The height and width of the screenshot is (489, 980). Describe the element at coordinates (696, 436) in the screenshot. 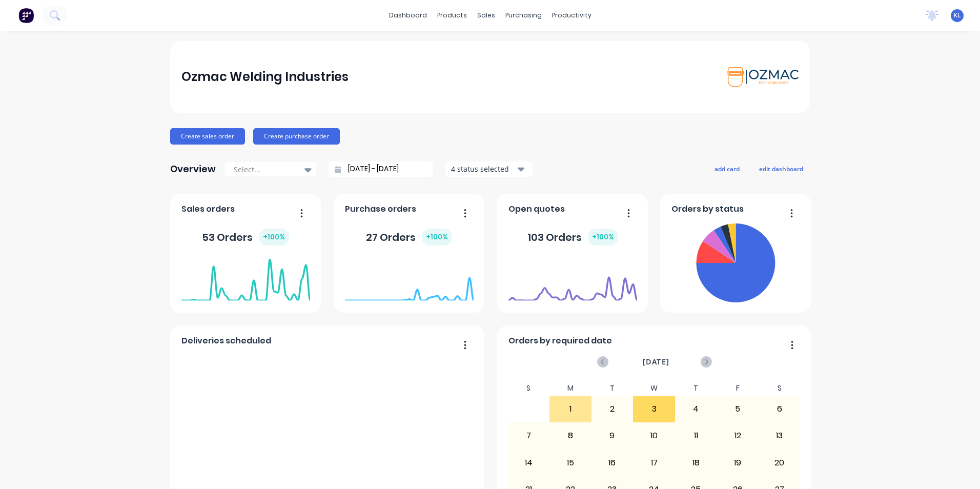

I see `div: 11` at that location.